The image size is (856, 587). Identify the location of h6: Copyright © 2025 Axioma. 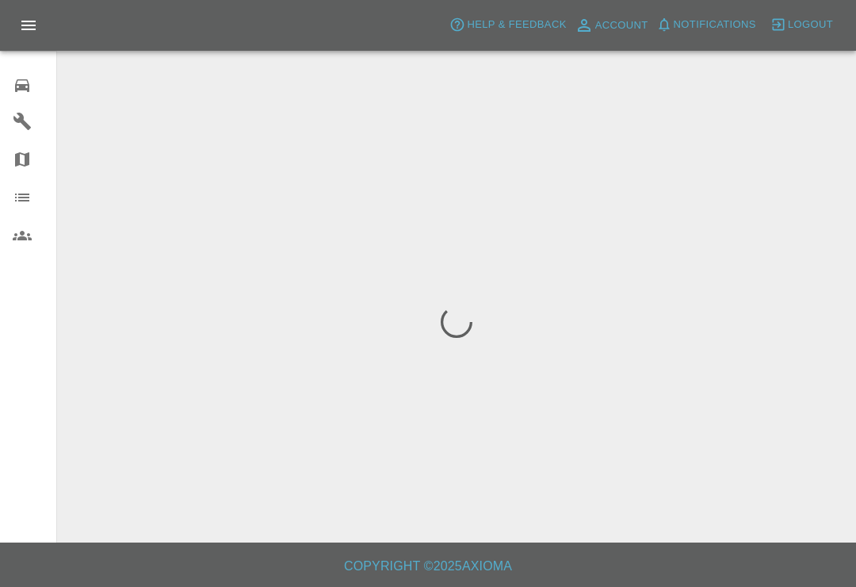
(428, 566).